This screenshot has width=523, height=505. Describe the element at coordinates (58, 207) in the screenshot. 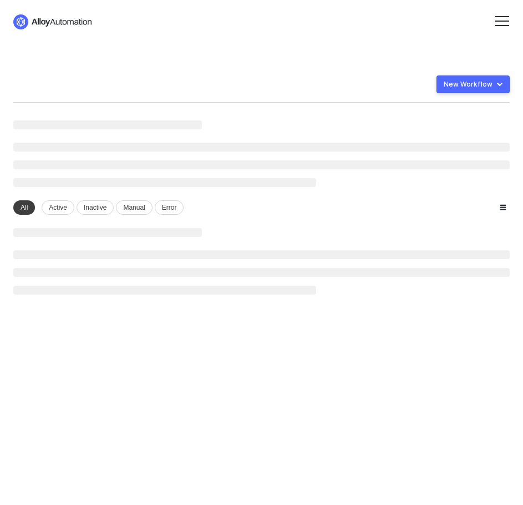

I see `div: Active` at that location.